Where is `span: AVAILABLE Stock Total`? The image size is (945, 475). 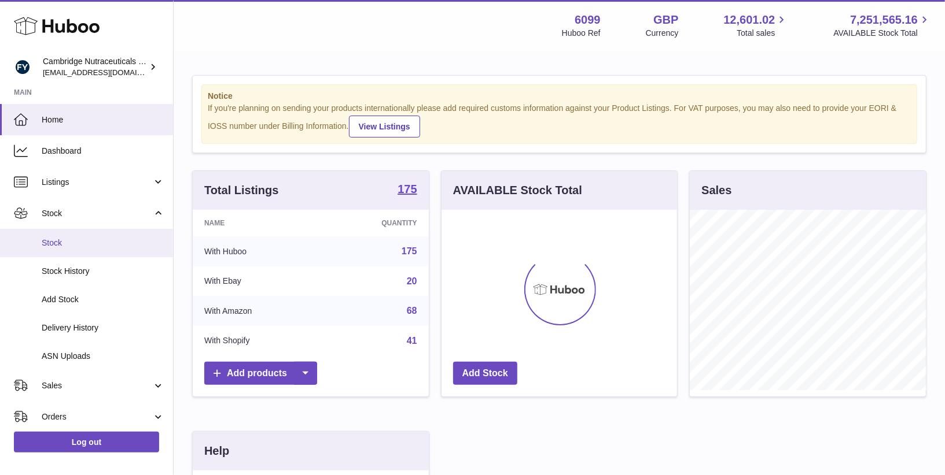
span: AVAILABLE Stock Total is located at coordinates (881, 33).